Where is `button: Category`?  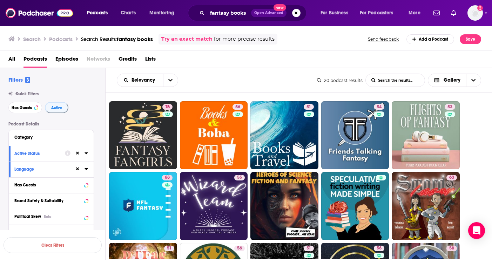 button: Category is located at coordinates (51, 137).